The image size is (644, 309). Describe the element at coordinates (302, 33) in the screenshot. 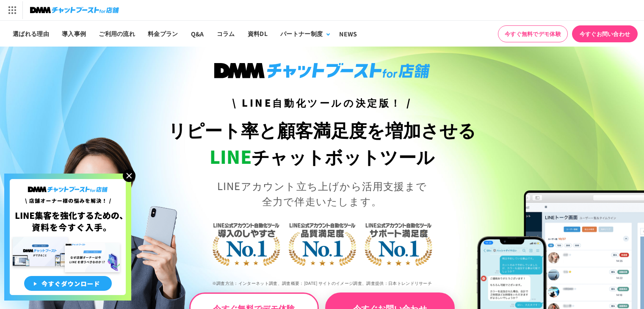

I see `div: パートナー制度` at that location.